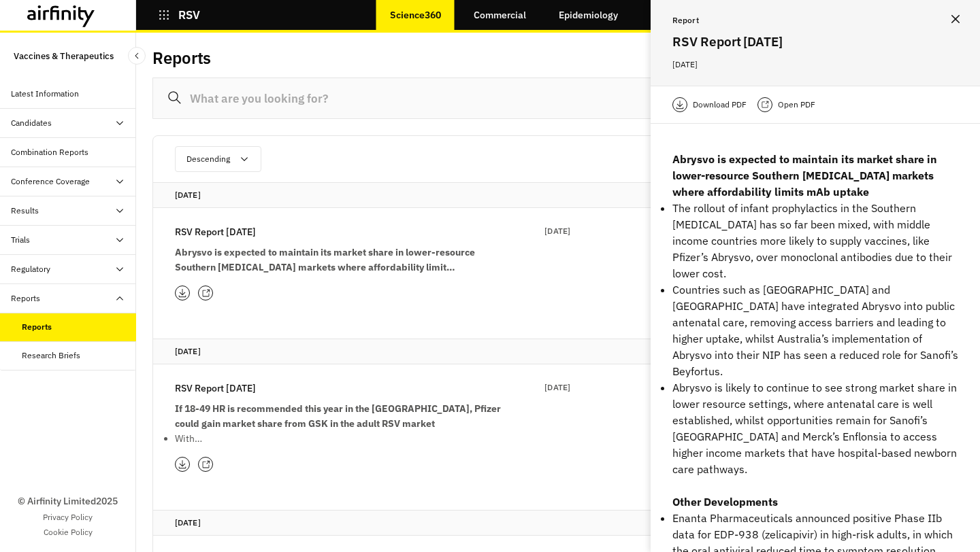 The width and height of the screenshot is (980, 552). Describe the element at coordinates (64, 56) in the screenshot. I see `p: Vaccines & Therapeutics` at that location.